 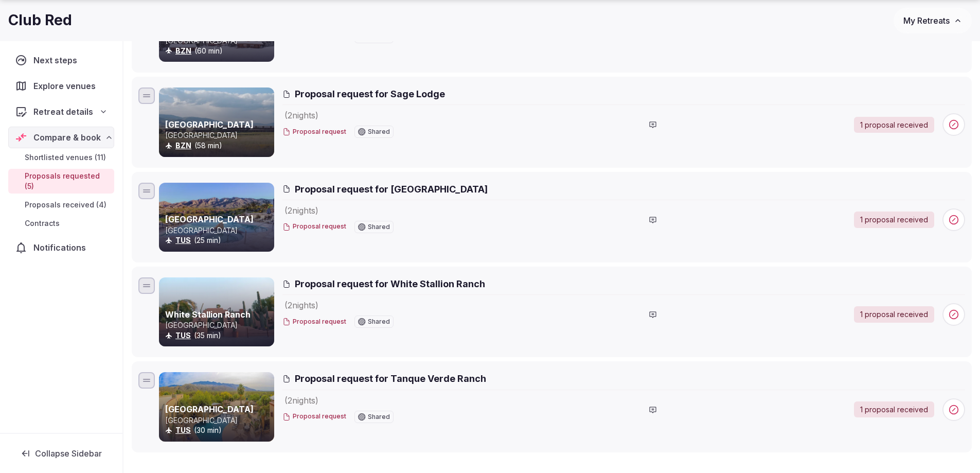 What do you see at coordinates (67, 86) in the screenshot?
I see `span: Explore venues` at bounding box center [67, 86].